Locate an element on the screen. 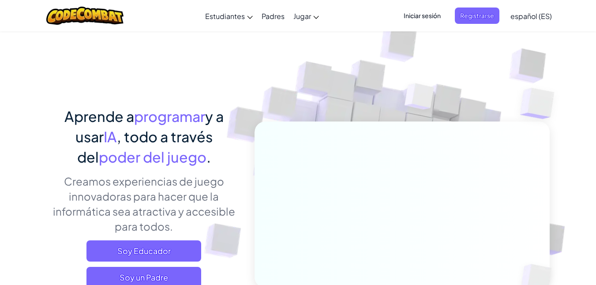 This screenshot has height=285, width=596. a: Jugar is located at coordinates (306, 16).